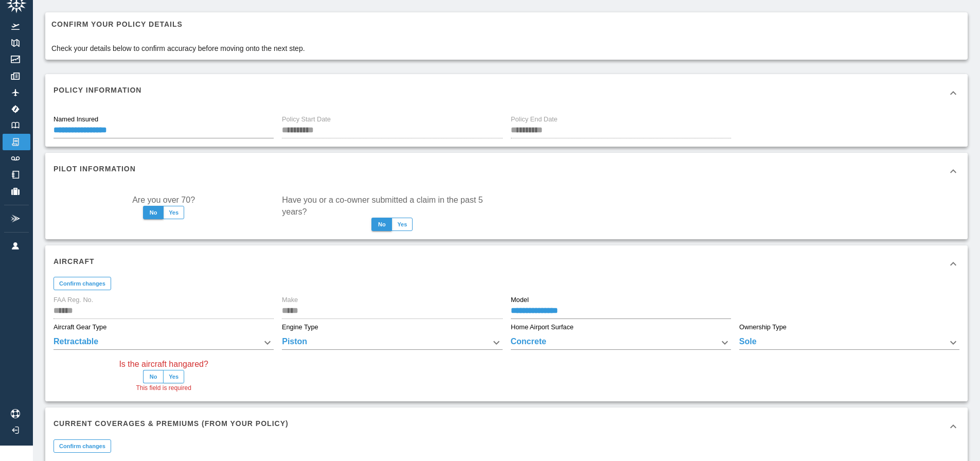 This screenshot has height=461, width=980. I want to click on h6: Current Coverages & Premiums (from your policy), so click(171, 424).